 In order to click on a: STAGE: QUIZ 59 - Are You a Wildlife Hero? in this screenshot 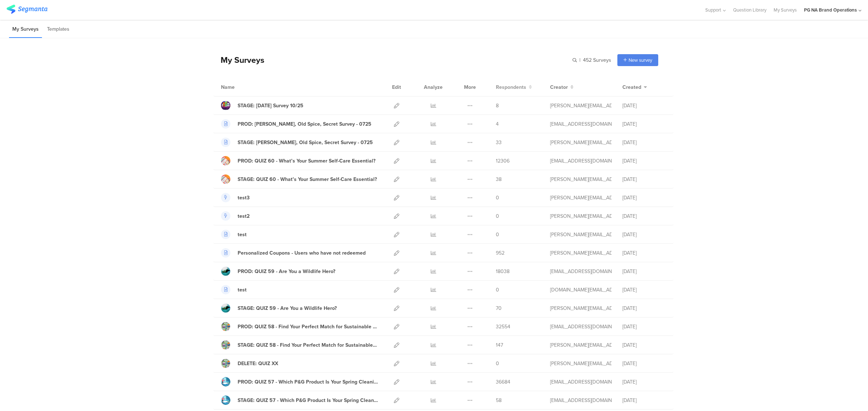, I will do `click(279, 308)`.